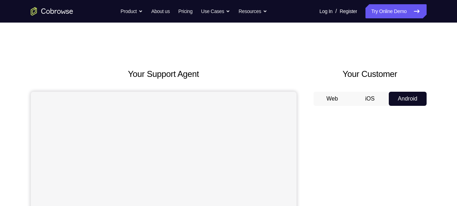 This screenshot has height=206, width=457. Describe the element at coordinates (407, 99) in the screenshot. I see `button: Android` at that location.